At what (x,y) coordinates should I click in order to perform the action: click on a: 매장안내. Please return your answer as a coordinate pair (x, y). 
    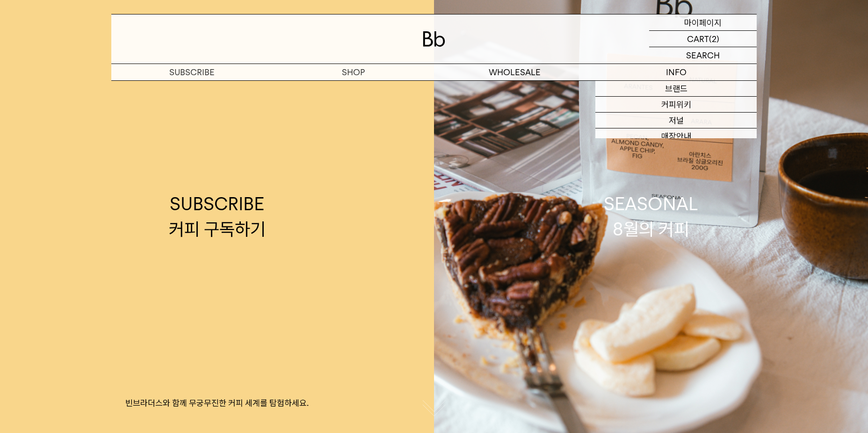
    Looking at the image, I should click on (676, 137).